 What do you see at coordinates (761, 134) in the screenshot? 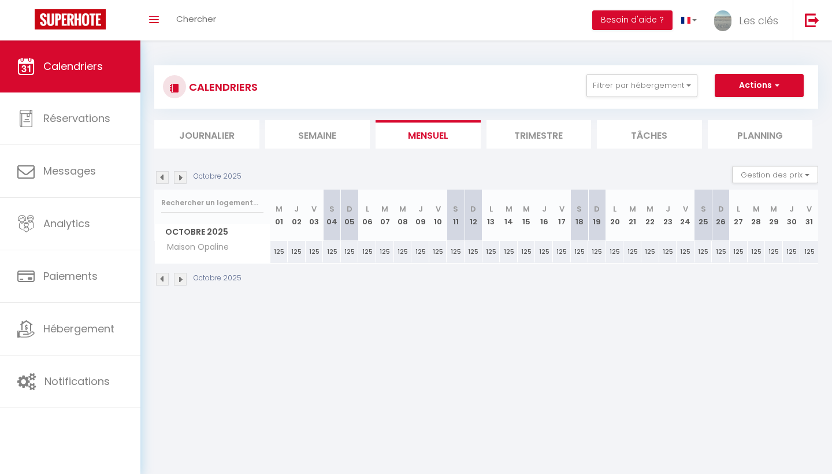
I see `li: Planning` at bounding box center [761, 134].